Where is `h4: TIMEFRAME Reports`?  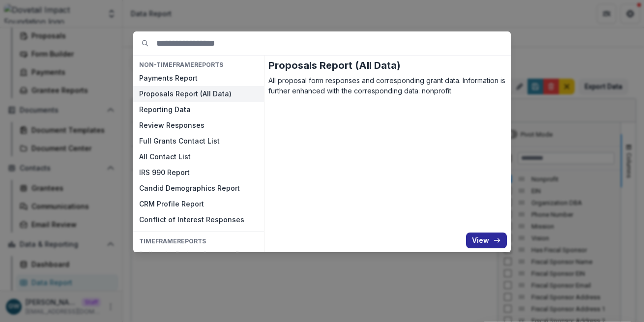
h4: TIMEFRAME Reports is located at coordinates (198, 242).